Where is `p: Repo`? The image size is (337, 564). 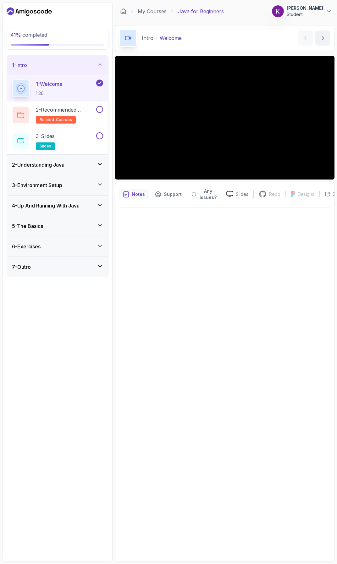
p: Repo is located at coordinates (275, 194).